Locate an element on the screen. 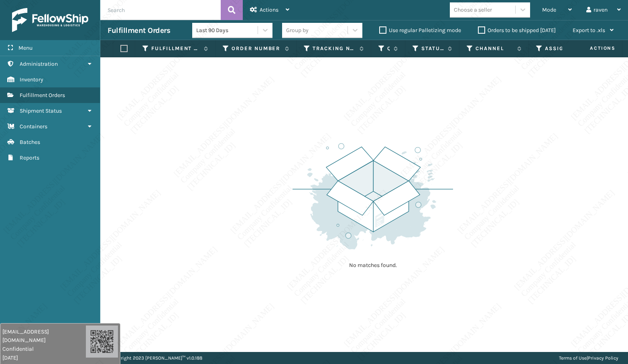  span: Shipment Status is located at coordinates (41, 110).